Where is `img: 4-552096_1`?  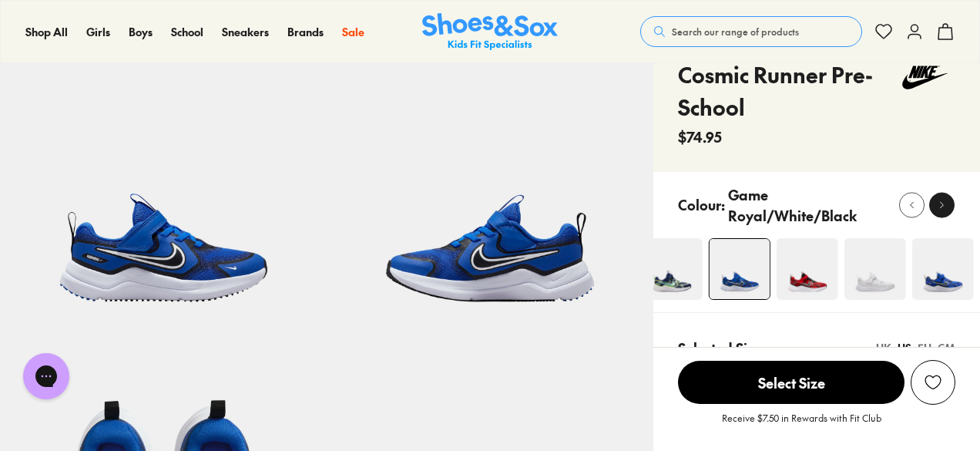
img: 4-552096_1 is located at coordinates (876, 268).